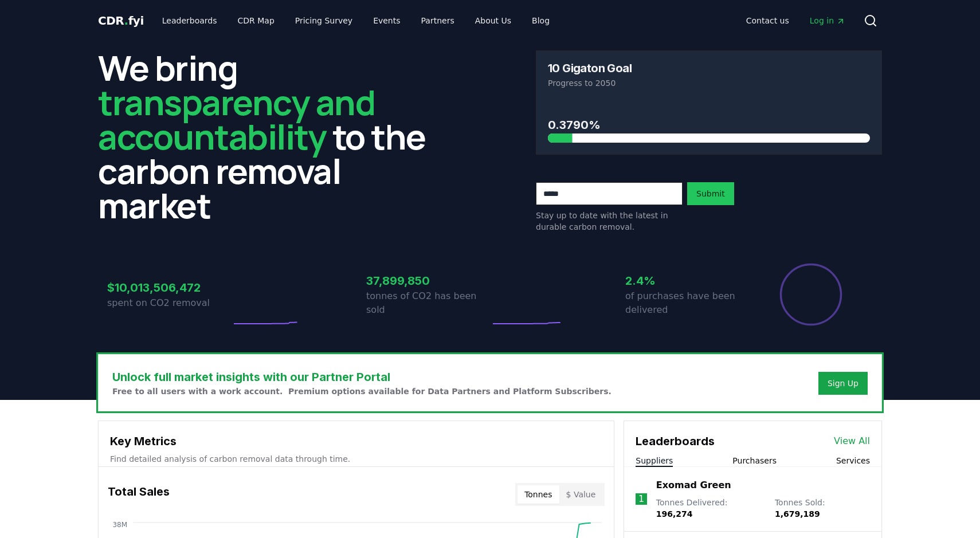  Describe the element at coordinates (654, 461) in the screenshot. I see `button: Suppliers` at that location.